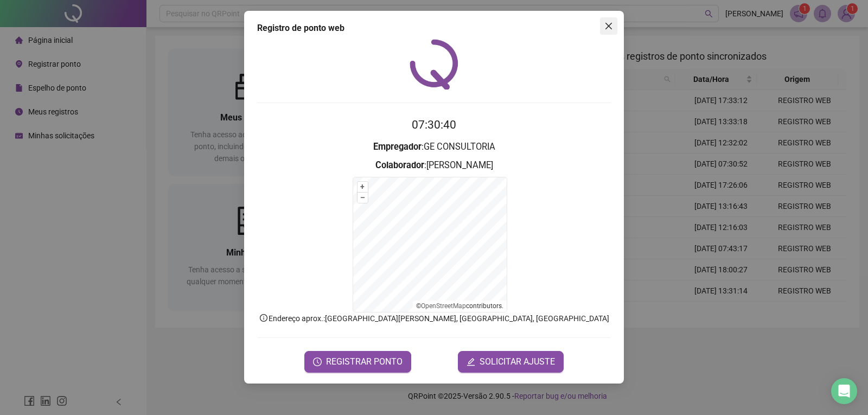 This screenshot has width=868, height=415. What do you see at coordinates (434, 64) in the screenshot?
I see `img: QRPoint` at bounding box center [434, 64].